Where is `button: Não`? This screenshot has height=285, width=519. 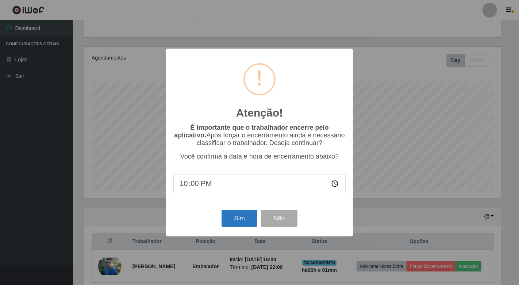 button: Não is located at coordinates (279, 218).